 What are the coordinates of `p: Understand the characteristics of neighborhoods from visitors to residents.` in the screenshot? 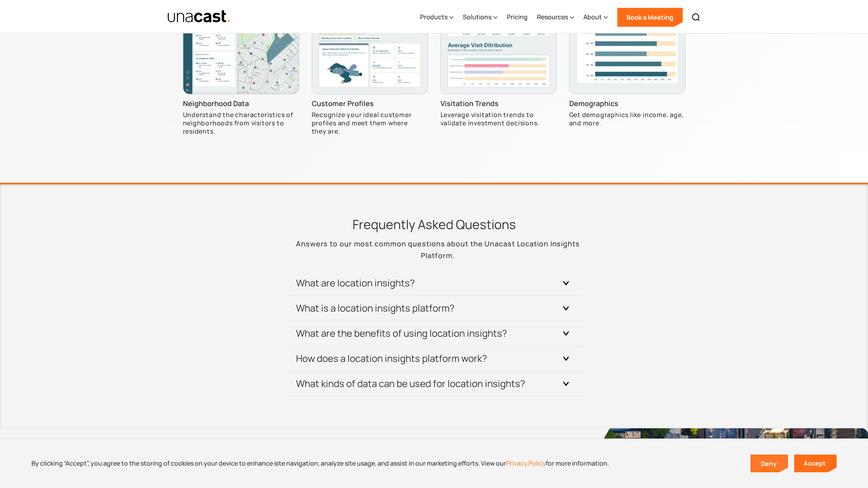 It's located at (241, 123).